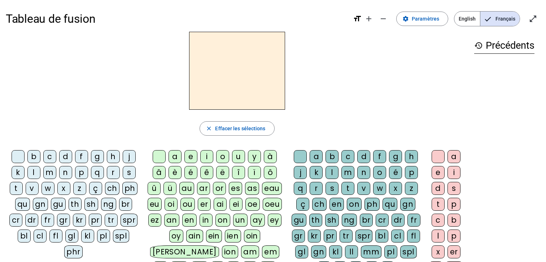 The height and width of the screenshot is (262, 546). I want to click on div: ain, so click(194, 236).